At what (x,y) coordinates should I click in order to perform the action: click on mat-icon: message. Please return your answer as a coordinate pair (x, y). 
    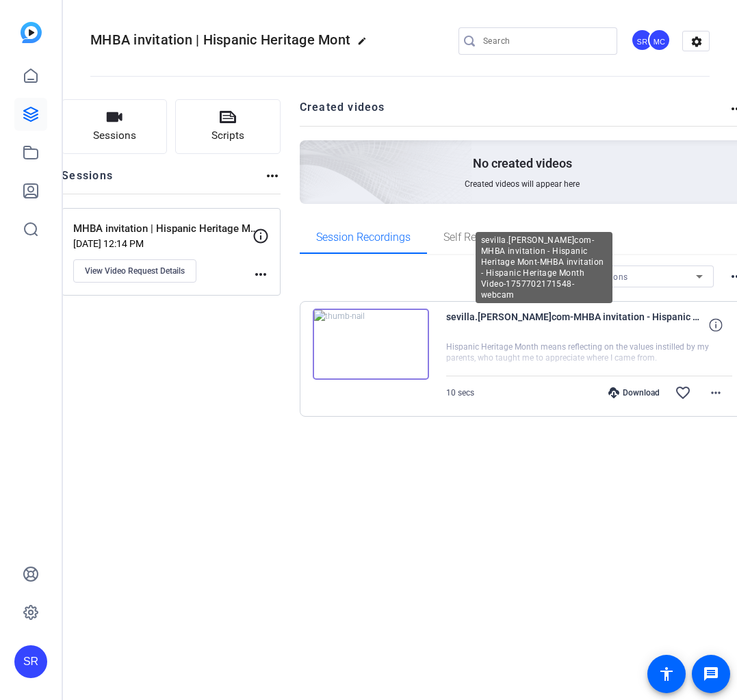
    Looking at the image, I should click on (711, 674).